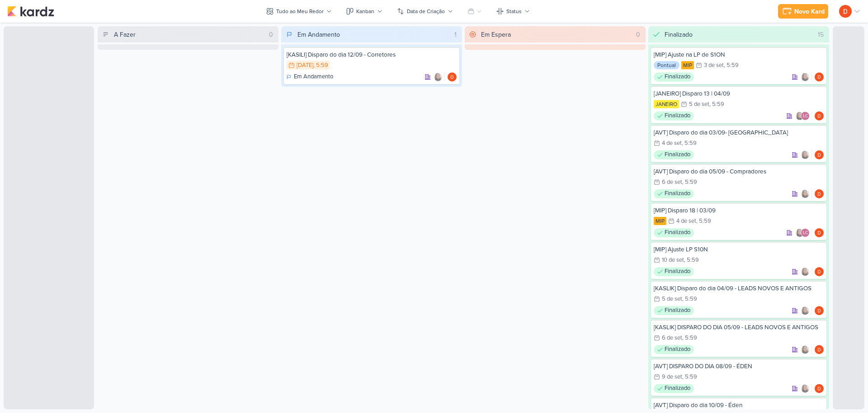 This screenshot has width=868, height=413. What do you see at coordinates (125, 35) in the screenshot?
I see `div: A Fazer` at bounding box center [125, 35].